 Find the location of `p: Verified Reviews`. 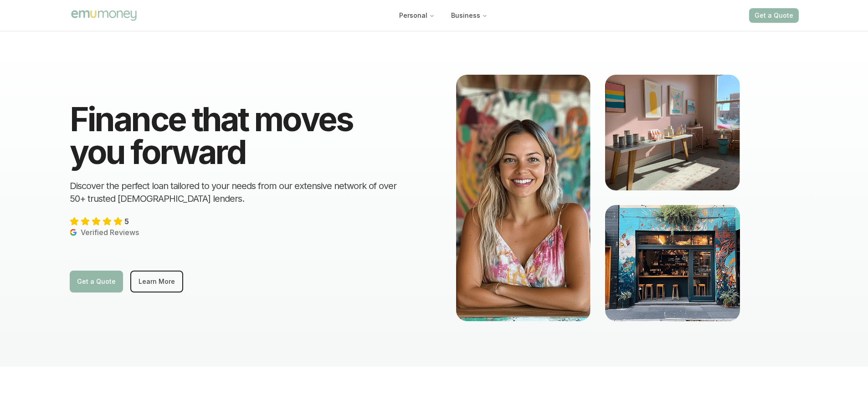

p: Verified Reviews is located at coordinates (104, 232).